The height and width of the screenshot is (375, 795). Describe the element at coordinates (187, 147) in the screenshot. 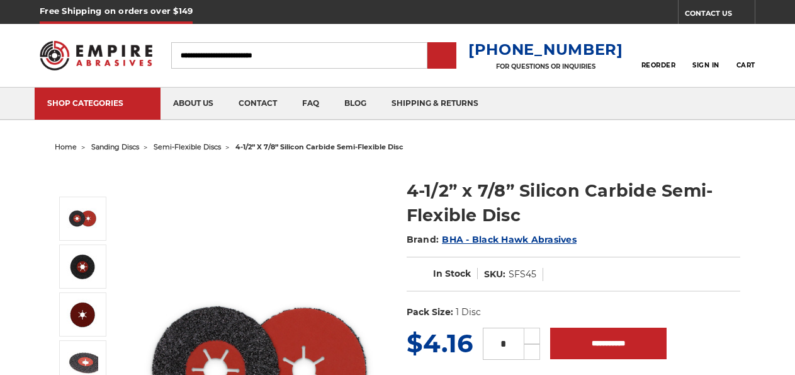

I see `a: semi-flexible discs` at that location.